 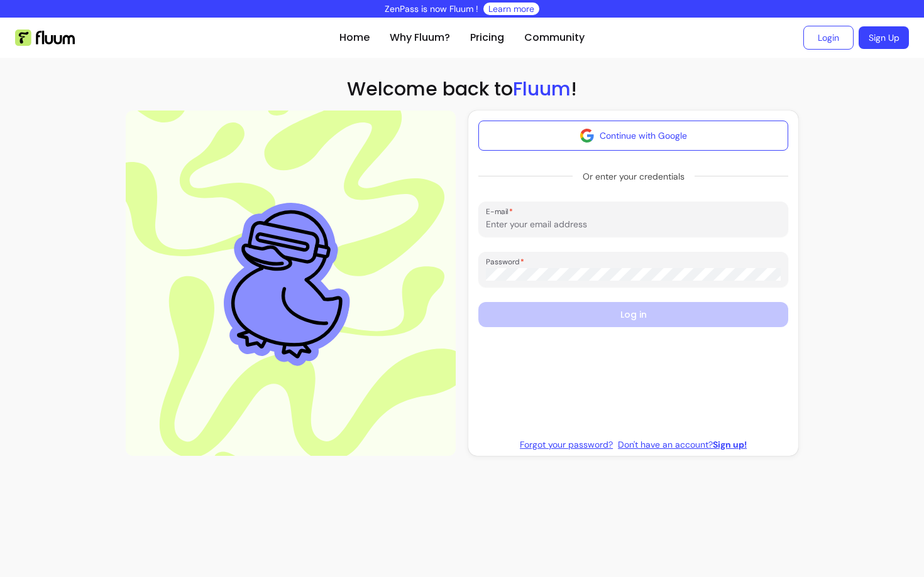 What do you see at coordinates (45, 38) in the screenshot?
I see `img: Fluum Logo` at bounding box center [45, 38].